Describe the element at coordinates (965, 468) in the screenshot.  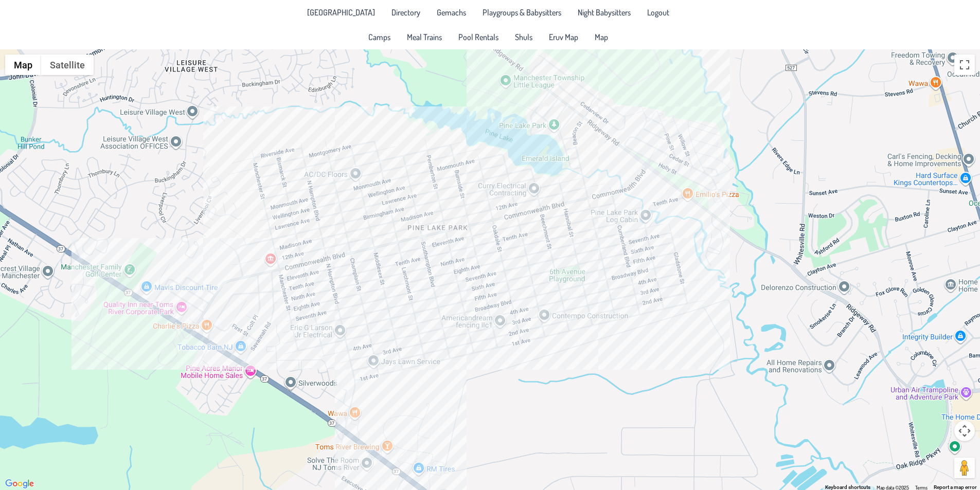
I see `button: Drag Pegman onto the map to open Street View` at that location.